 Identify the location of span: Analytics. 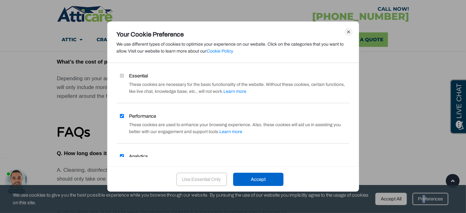
(139, 156).